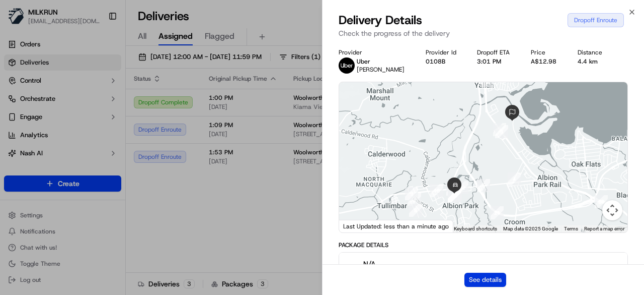  Describe the element at coordinates (358, 225) in the screenshot. I see `img: Google` at that location.